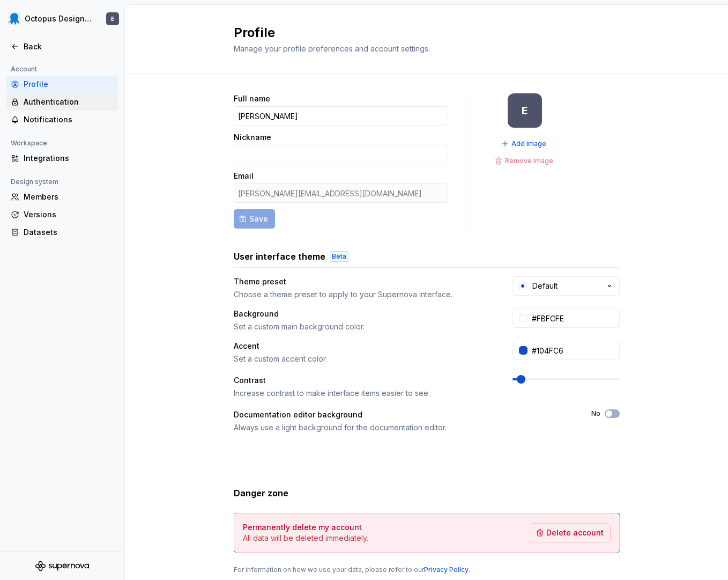 This screenshot has width=728, height=580. Describe the element at coordinates (525, 144) in the screenshot. I see `button: Add image` at that location.